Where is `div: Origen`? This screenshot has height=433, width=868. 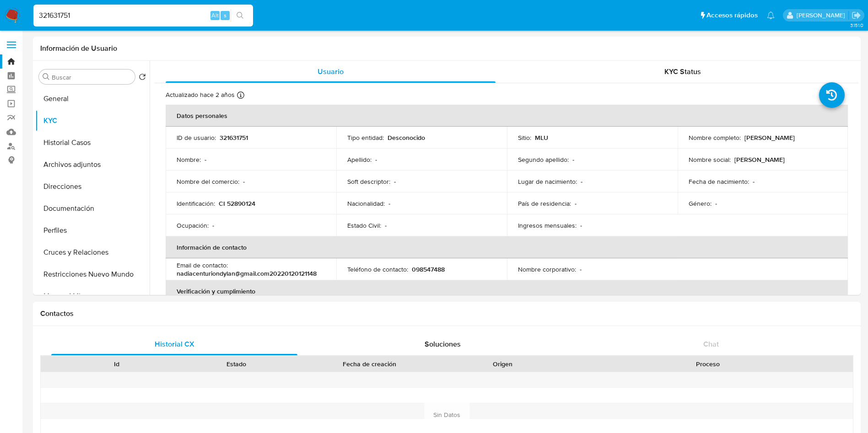 div: Origen is located at coordinates (503, 364).